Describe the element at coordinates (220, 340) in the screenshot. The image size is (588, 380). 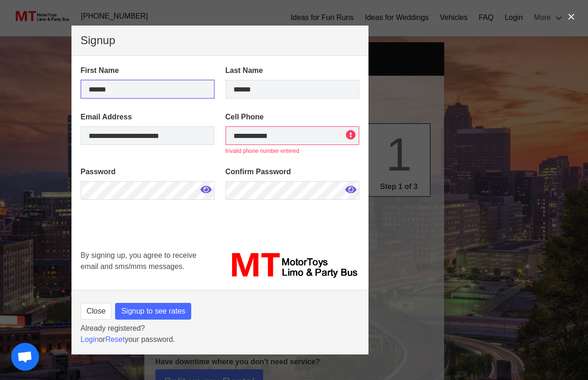
I see `p: or your password.` at that location.